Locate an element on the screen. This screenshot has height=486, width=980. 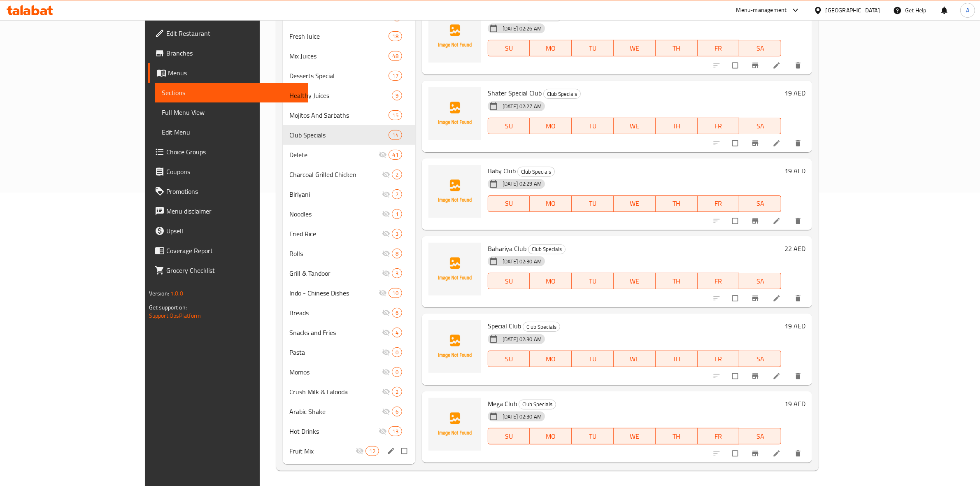
span: Menus is located at coordinates (235, 73).